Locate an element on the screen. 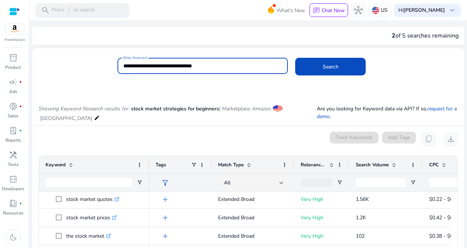 The width and height of the screenshot is (467, 248). p: Reports is located at coordinates (13, 140).